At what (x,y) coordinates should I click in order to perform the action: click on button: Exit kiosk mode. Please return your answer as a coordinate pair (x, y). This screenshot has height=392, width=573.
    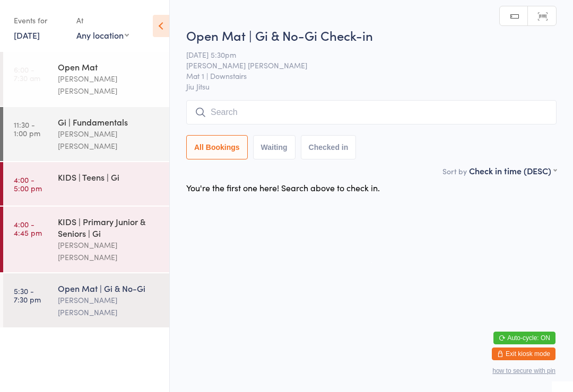
    Looking at the image, I should click on (524, 354).